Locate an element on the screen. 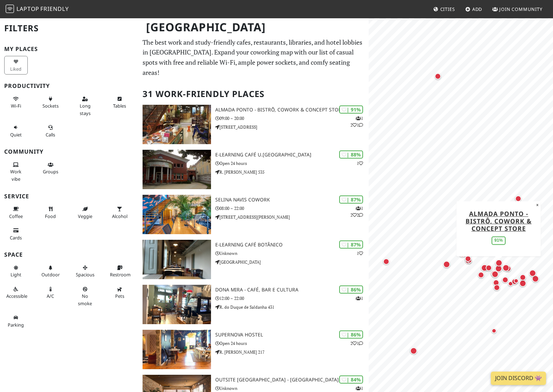 The height and width of the screenshot is (392, 553). img: e-learning Café U.Porto is located at coordinates (177, 169).